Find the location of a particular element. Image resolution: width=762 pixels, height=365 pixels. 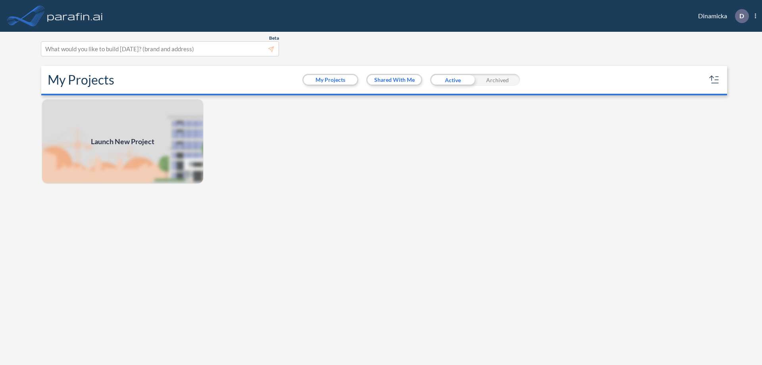

div: Archived is located at coordinates (497, 80).